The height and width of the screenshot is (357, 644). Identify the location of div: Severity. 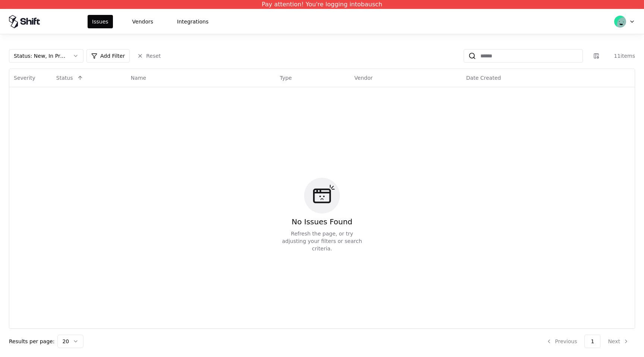
(25, 78).